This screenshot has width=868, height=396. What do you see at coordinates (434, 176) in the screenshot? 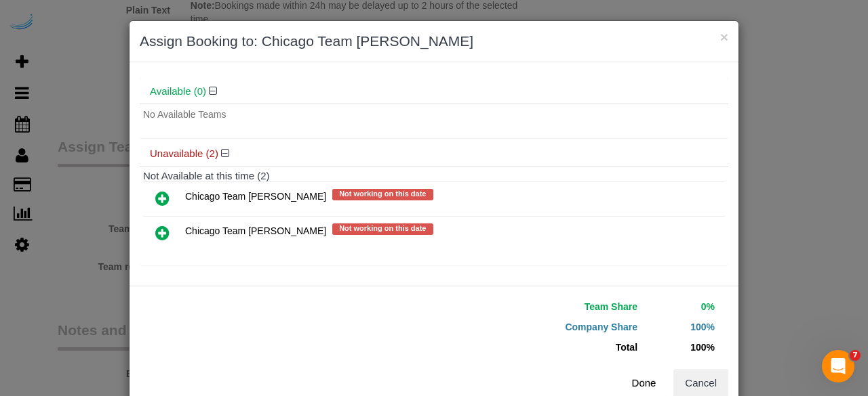
I see `h4: Not Available at this time (2)` at bounding box center [434, 176].